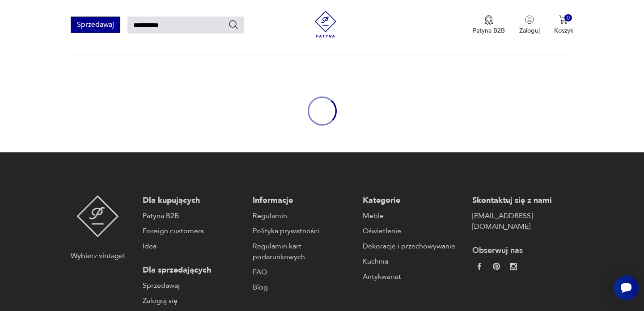 The height and width of the screenshot is (311, 644). I want to click on img: Ikona medalu, so click(489, 20).